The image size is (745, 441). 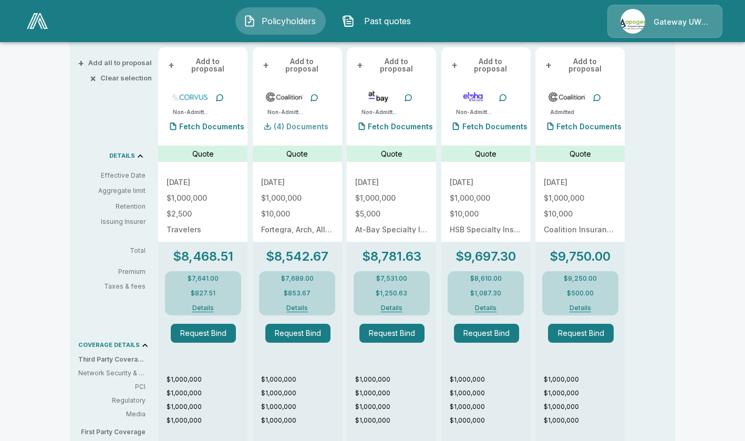 I want to click on p: $2,500, so click(x=203, y=214).